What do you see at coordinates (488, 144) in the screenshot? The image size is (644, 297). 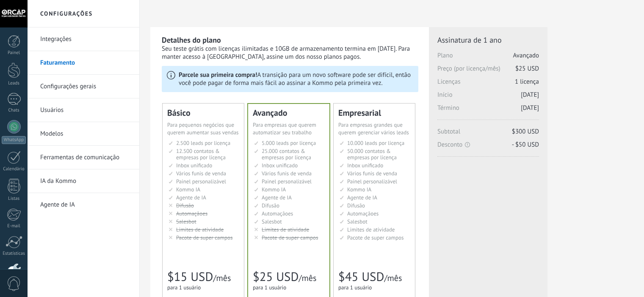 I see `span: Desconto` at bounding box center [488, 144].